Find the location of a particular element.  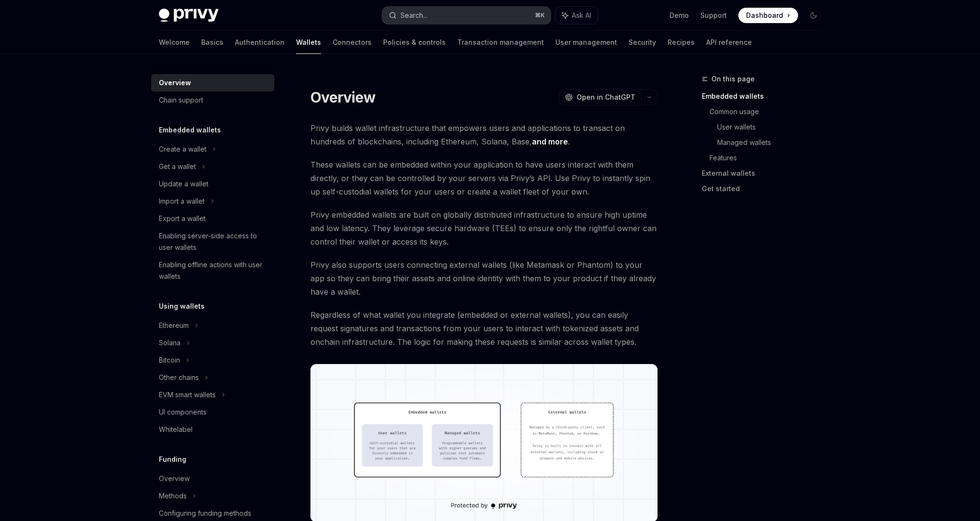

div: Export a wallet is located at coordinates (182, 219).